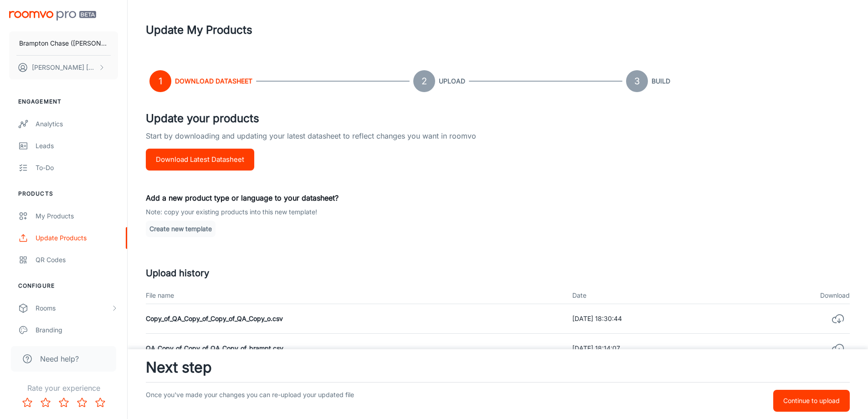 Image resolution: width=868 pixels, height=419 pixels. Describe the element at coordinates (375, 400) in the screenshot. I see `p: Once you've made your changes you can re-upload your updated file` at that location.